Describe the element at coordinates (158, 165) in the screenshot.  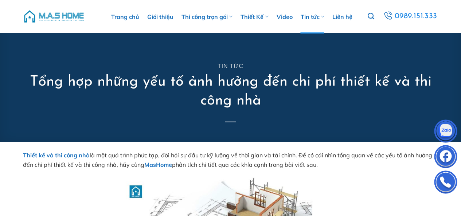
I see `strong: MasHome` at that location.